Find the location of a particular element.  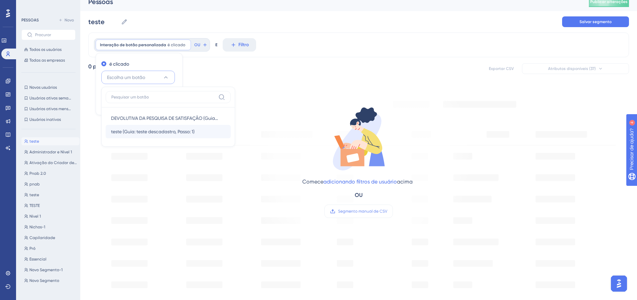

button: TESTE is located at coordinates (51, 205).